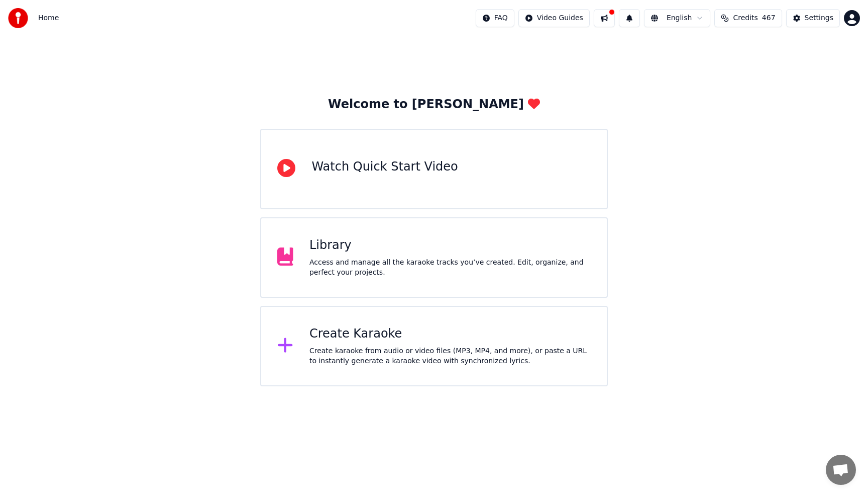  Describe the element at coordinates (748, 18) in the screenshot. I see `button: Credits467` at that location.